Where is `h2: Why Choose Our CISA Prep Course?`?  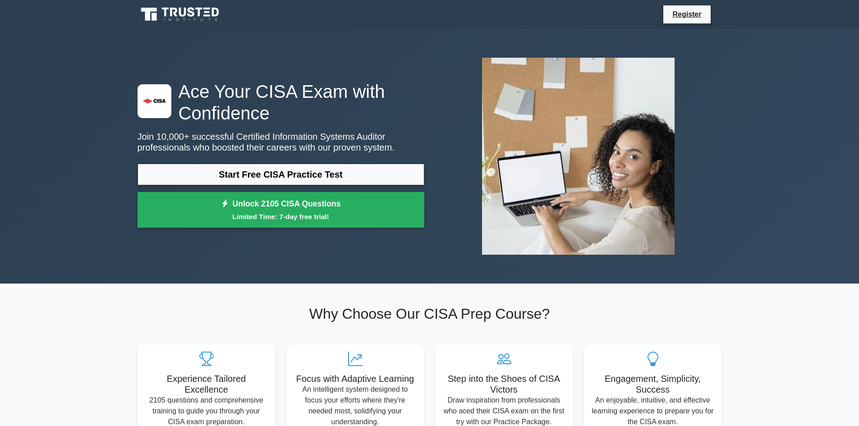
h2: Why Choose Our CISA Prep Course? is located at coordinates (430, 314).